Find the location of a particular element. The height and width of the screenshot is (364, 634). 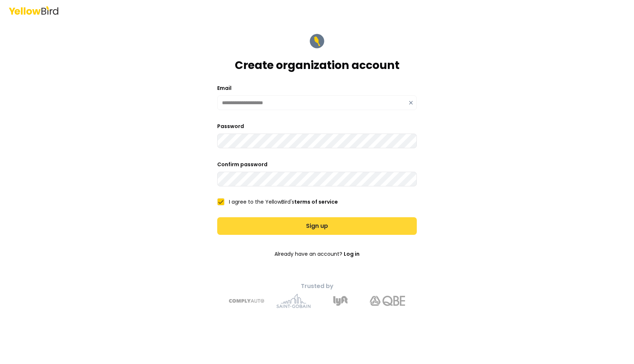

label: Confirm password is located at coordinates (242, 165).